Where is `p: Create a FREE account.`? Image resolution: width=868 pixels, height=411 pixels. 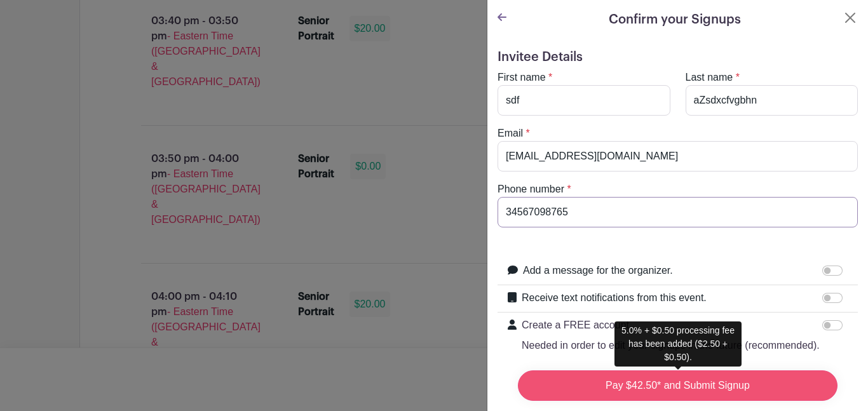 p: Create a FREE account. is located at coordinates (671, 325).